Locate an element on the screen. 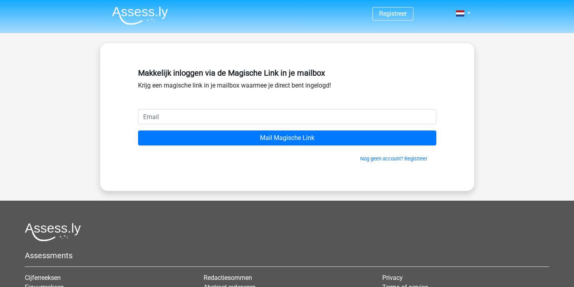 Image resolution: width=574 pixels, height=287 pixels. div: Krijg een magische link in je mailbox waarmee je direct bent ingelogd! is located at coordinates (287, 87).